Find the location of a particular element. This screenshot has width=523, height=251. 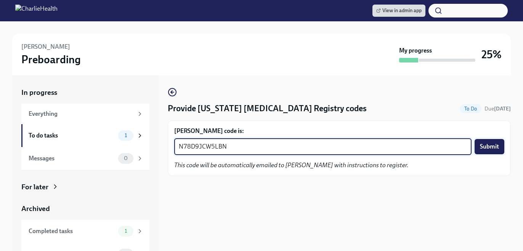

h3: 25% is located at coordinates (491, 54).